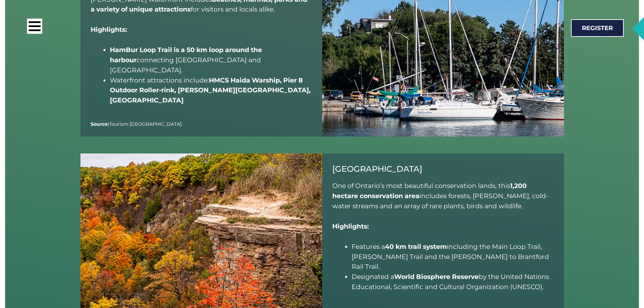 The width and height of the screenshot is (644, 308). I want to click on strong: Highlights:, so click(351, 226).